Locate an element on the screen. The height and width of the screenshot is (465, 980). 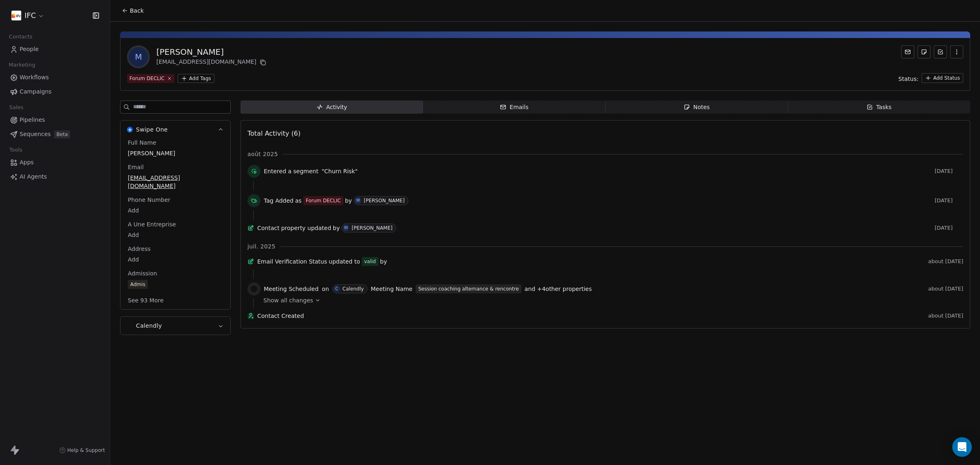
span: Status: is located at coordinates (908, 79).